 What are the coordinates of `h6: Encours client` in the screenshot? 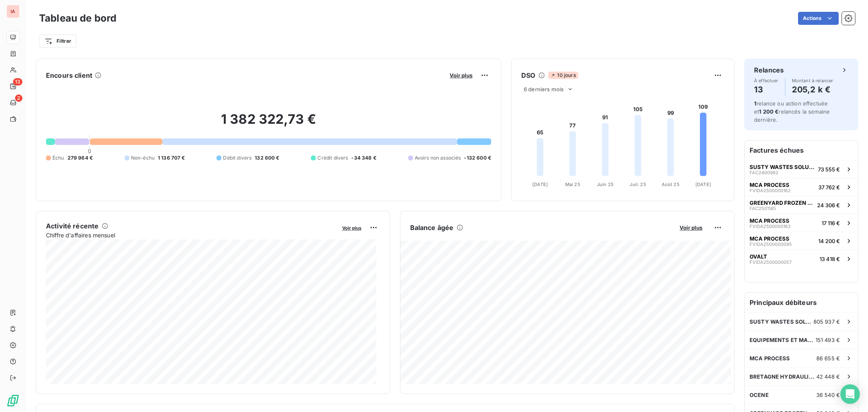 It's located at (69, 75).